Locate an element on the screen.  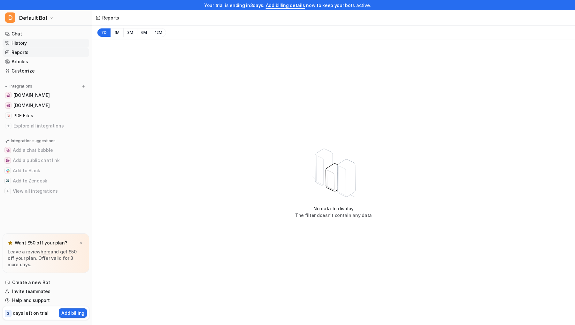
p: 3 is located at coordinates (8, 313).